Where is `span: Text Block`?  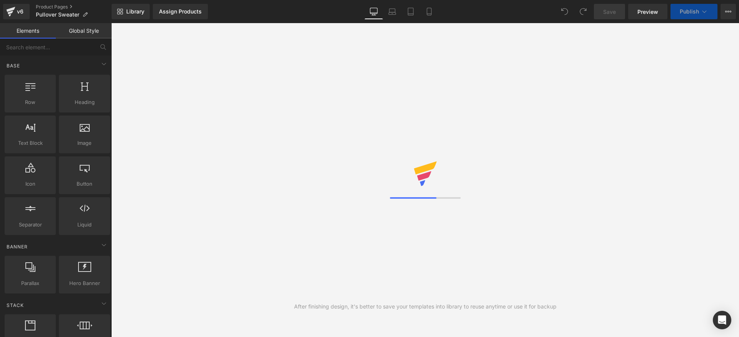 span: Text Block is located at coordinates (30, 143).